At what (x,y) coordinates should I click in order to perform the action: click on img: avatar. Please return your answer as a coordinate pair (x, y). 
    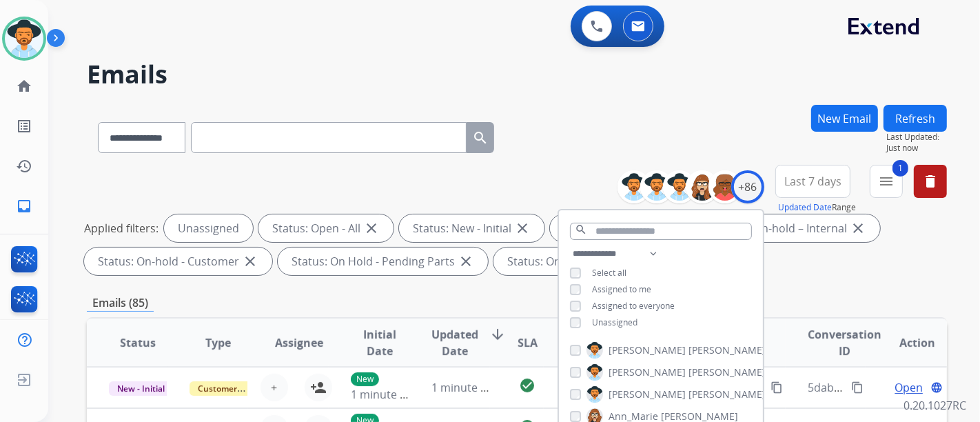
    Looking at the image, I should click on (24, 38).